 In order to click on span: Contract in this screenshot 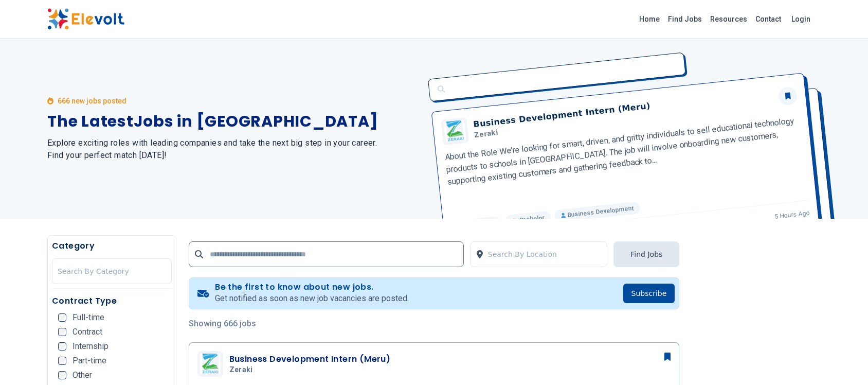, I will do `click(88, 332)`.